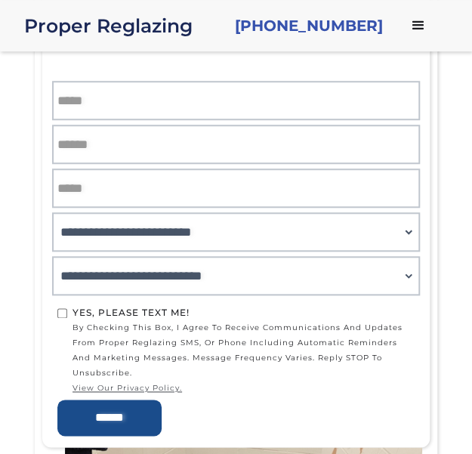 The height and width of the screenshot is (454, 472). Describe the element at coordinates (243, 358) in the screenshot. I see `span: by checking this box, I agree to receive communications and updates from Proper Reglazing SMS, or...` at that location.